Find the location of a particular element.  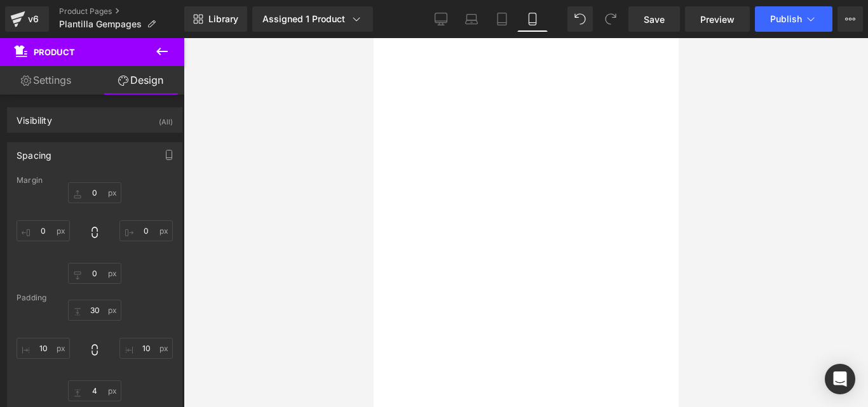

span: Product is located at coordinates (54, 52).